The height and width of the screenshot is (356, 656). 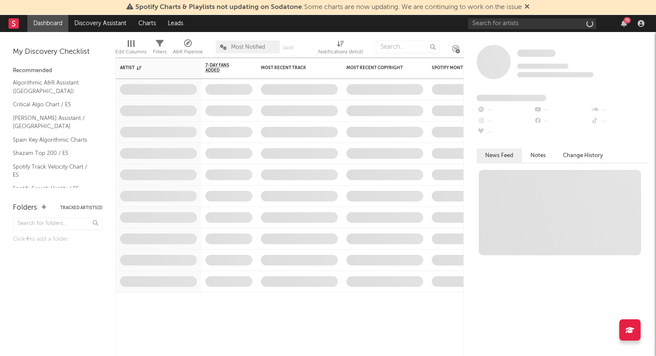 What do you see at coordinates (527, 7) in the screenshot?
I see `span: Dismiss` at bounding box center [527, 7].